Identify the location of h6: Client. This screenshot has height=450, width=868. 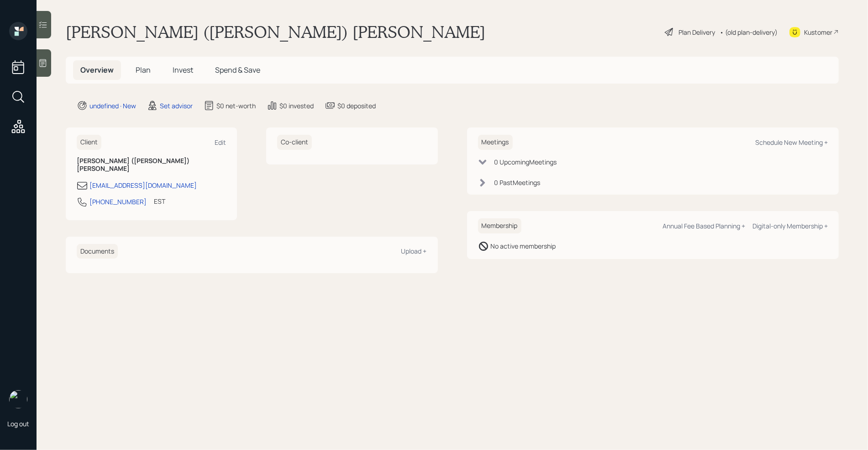
(89, 142).